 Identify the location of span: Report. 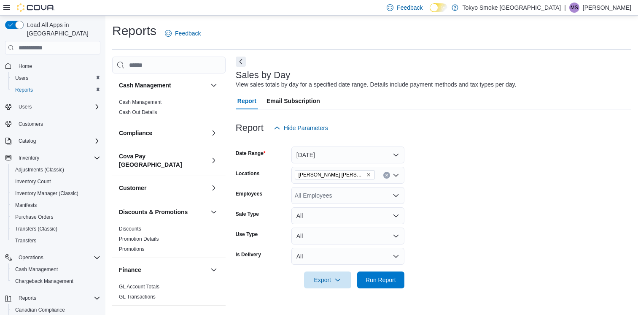
(247, 101).